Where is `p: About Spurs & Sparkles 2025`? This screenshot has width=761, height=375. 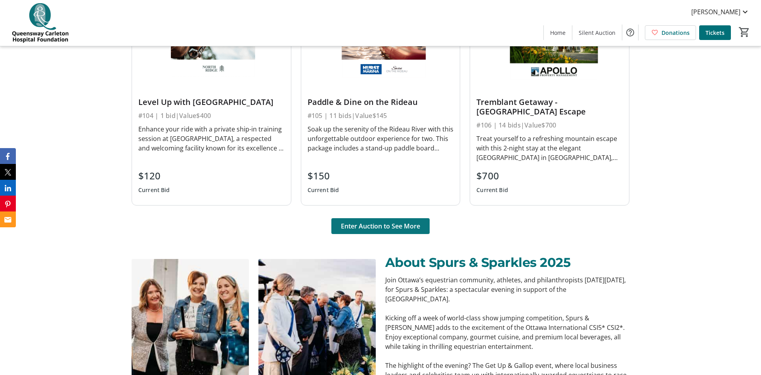
p: About Spurs & Sparkles 2025 is located at coordinates (508, 263).